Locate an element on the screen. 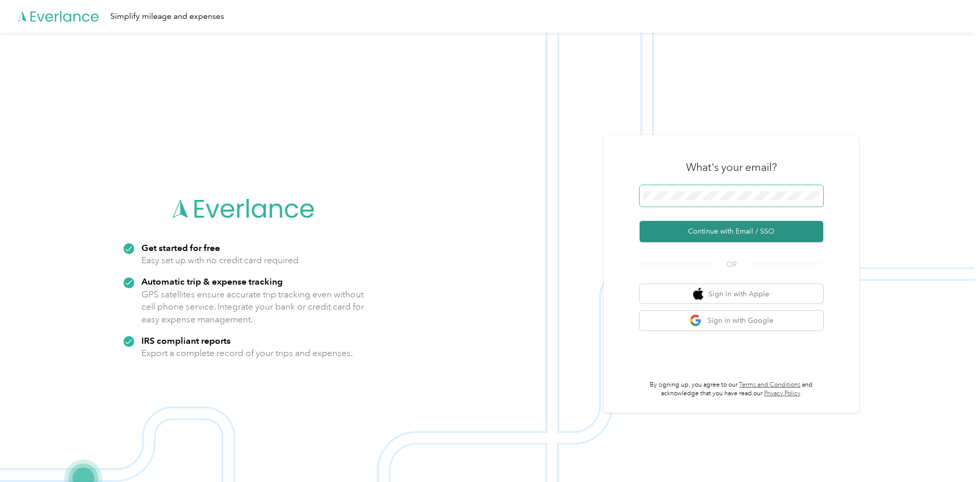 Image resolution: width=980 pixels, height=482 pixels. div: Keywords by Traffic is located at coordinates (143, 64).